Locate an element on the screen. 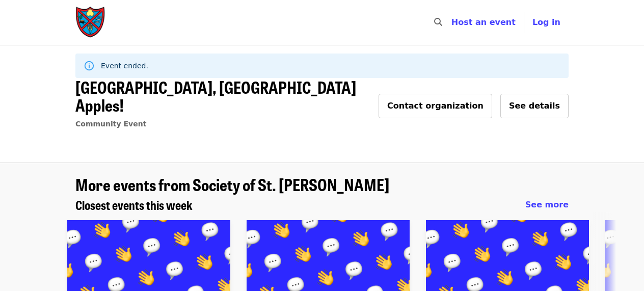 Image resolution: width=644 pixels, height=291 pixels. span: Event ended. is located at coordinates (124, 66).